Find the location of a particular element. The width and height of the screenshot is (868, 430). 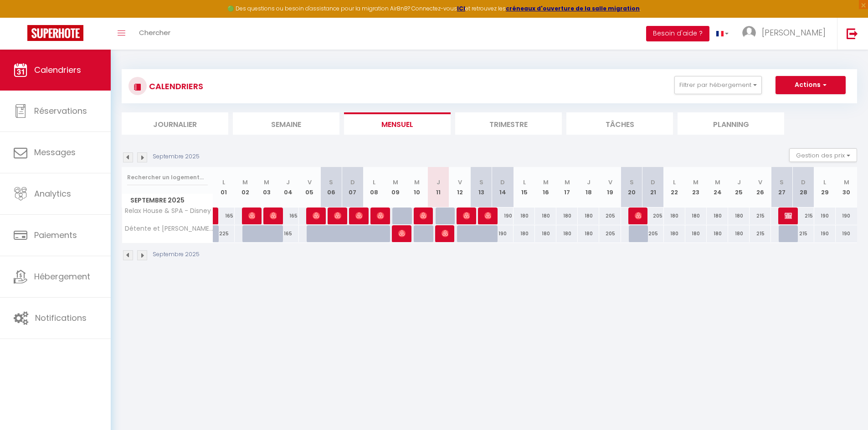

li: Mensuel is located at coordinates (398, 123).